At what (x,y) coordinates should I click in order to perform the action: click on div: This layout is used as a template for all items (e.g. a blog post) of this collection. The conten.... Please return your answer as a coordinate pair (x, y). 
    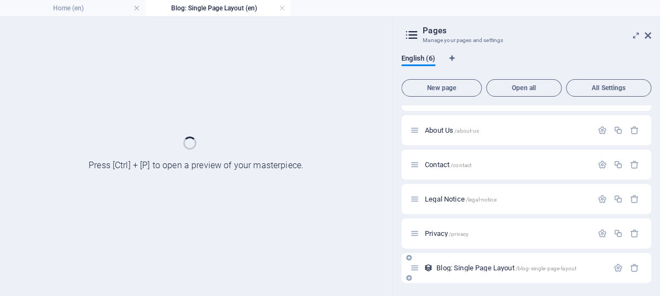
    Looking at the image, I should click on (428, 268).